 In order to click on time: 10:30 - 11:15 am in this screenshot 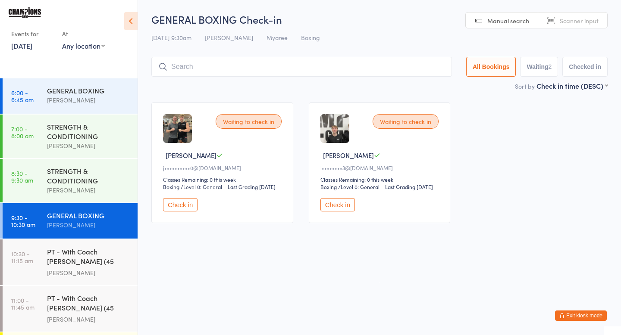, I will do `click(22, 257)`.